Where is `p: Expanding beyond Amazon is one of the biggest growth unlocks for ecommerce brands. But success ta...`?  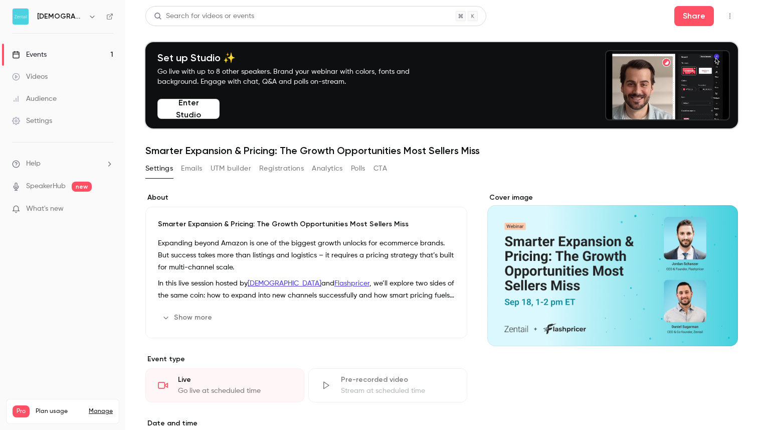 p: Expanding beyond Amazon is one of the biggest growth unlocks for ecommerce brands. But success ta... is located at coordinates (306, 255).